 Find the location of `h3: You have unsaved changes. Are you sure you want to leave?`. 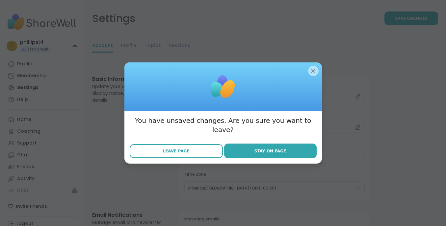

h3: You have unsaved changes. Are you sure you want to leave? is located at coordinates (223, 125).